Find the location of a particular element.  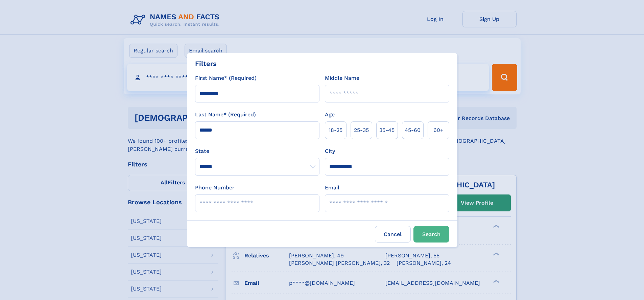

label: Middle Name is located at coordinates (342, 78).